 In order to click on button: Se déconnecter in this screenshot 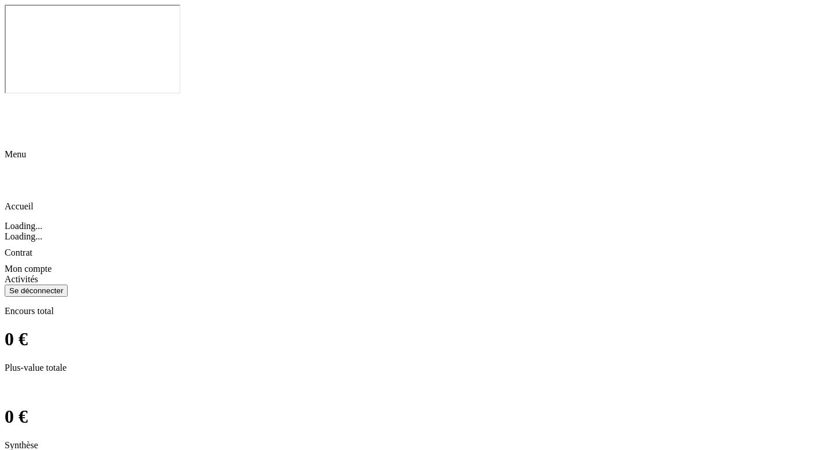, I will do `click(36, 290)`.